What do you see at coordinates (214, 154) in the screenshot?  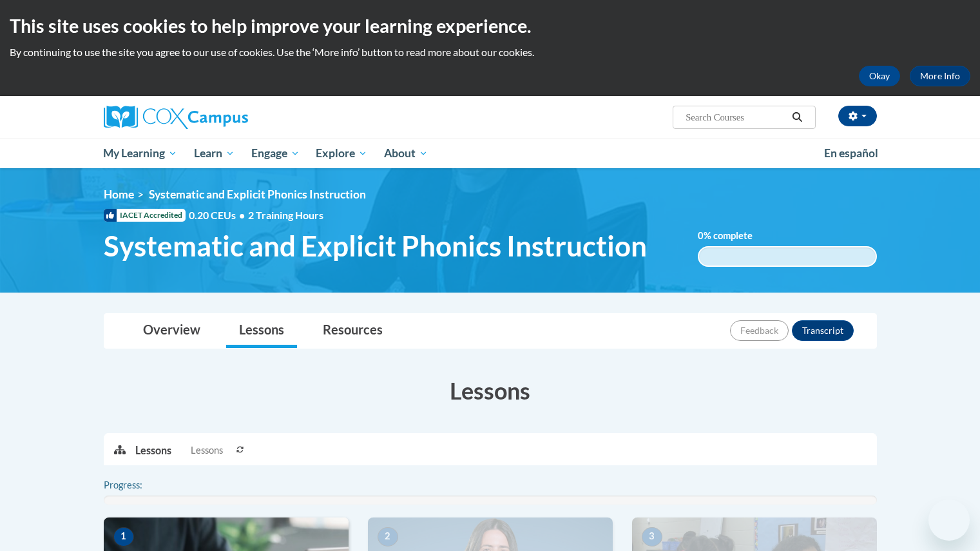 I see `span: Learn` at bounding box center [214, 154].